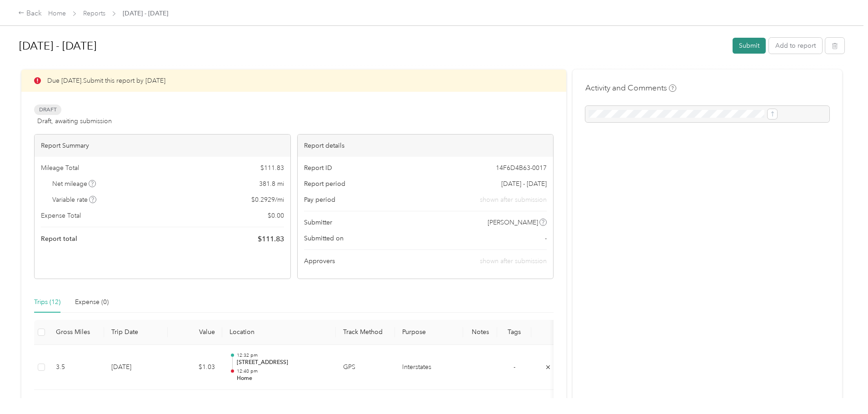 Image resolution: width=868 pixels, height=414 pixels. What do you see at coordinates (76, 332) in the screenshot?
I see `th: Gross Miles` at bounding box center [76, 332].